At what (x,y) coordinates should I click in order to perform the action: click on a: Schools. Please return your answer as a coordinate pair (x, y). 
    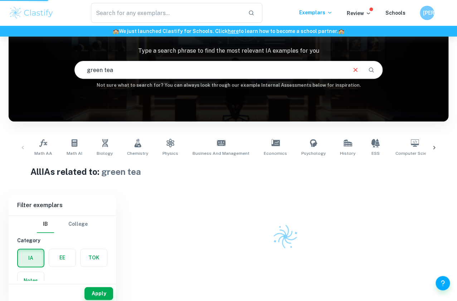
    Looking at the image, I should click on (396, 13).